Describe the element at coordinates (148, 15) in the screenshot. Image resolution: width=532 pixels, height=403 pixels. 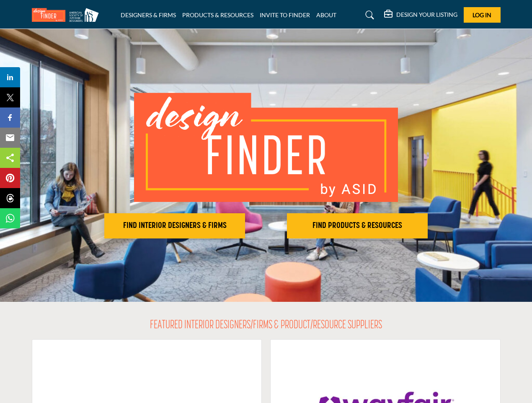
I see `a: DESIGNERS & FIRMS` at that location.